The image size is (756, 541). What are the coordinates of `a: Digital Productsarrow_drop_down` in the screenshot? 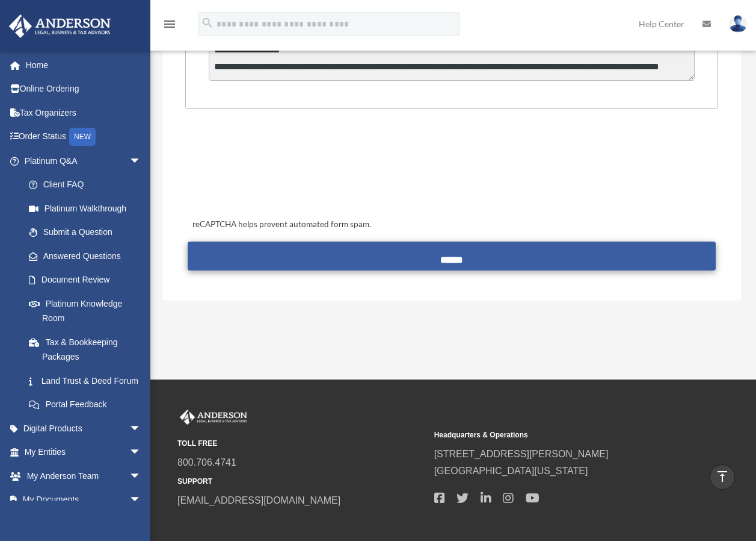 It's located at (83, 428).